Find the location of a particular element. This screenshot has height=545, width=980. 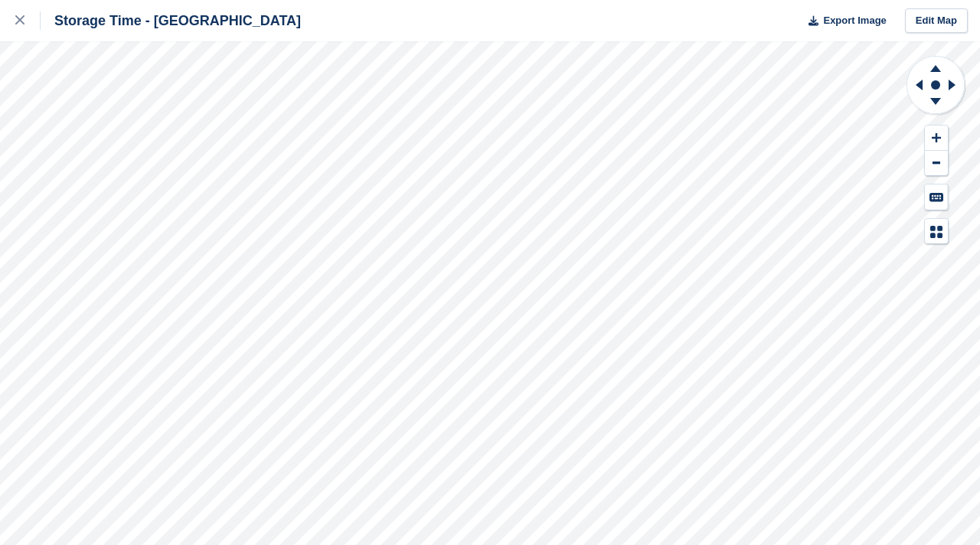

a: Edit Map is located at coordinates (937, 21).